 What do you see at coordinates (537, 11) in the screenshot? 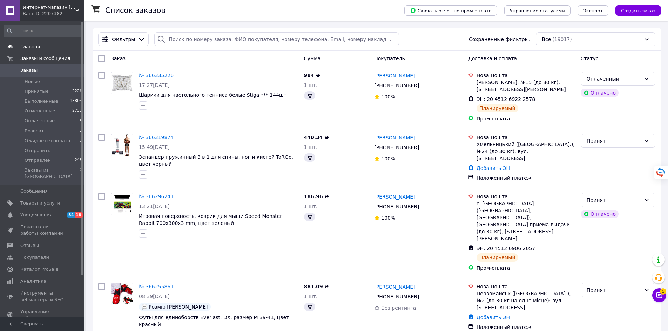
I see `button: Управление статусами` at bounding box center [537, 11].